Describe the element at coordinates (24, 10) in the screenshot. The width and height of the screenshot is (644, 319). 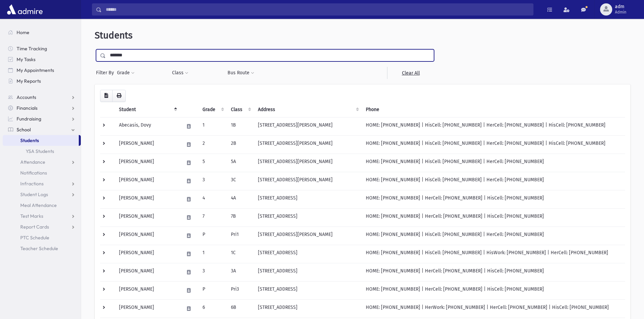
I see `img: AdmirePro` at that location.